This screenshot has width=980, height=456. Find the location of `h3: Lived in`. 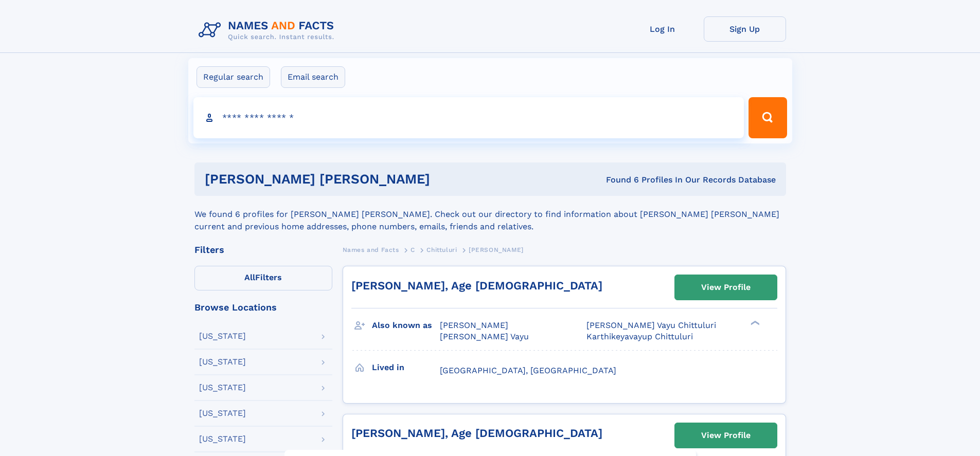

h3: Lived in is located at coordinates (406, 367).